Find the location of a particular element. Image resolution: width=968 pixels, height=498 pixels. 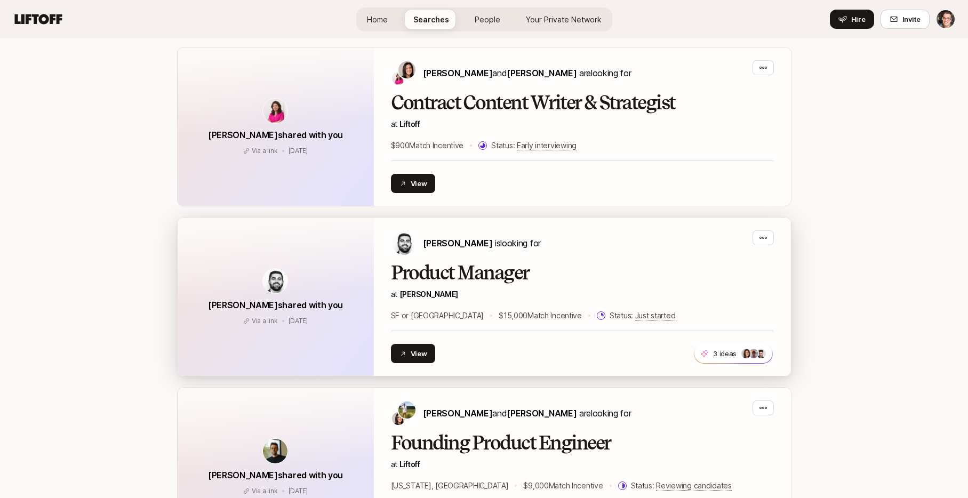

img: Hessam Mostajabi is located at coordinates (404, 243).